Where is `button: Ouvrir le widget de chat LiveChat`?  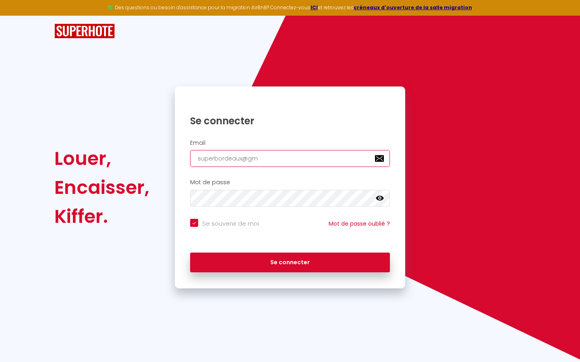
button: Ouvrir le widget de chat LiveChat is located at coordinates (19, 15).